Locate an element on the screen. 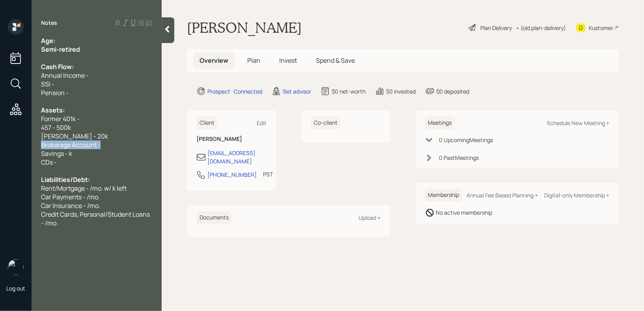  div: $0 net-worth is located at coordinates (348, 91).